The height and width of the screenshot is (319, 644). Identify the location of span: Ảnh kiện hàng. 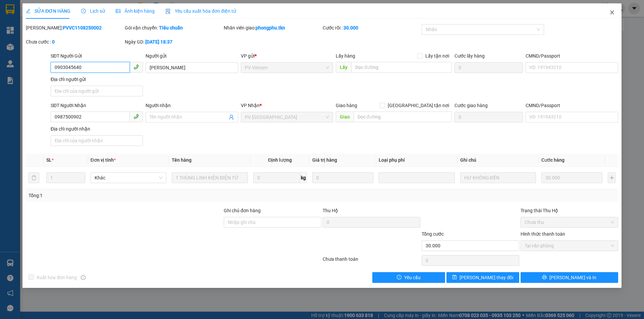
(135, 11).